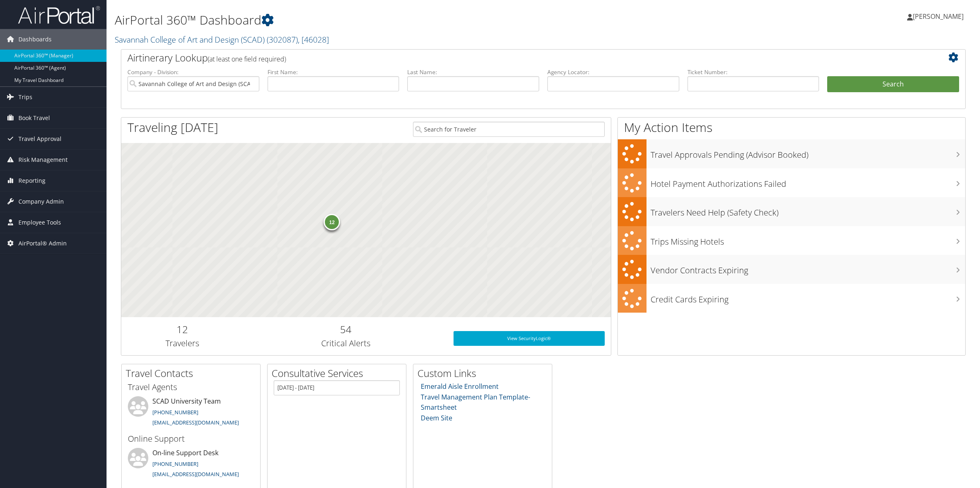  Describe the element at coordinates (191, 465) in the screenshot. I see `li: On-line Support Desk` at that location.